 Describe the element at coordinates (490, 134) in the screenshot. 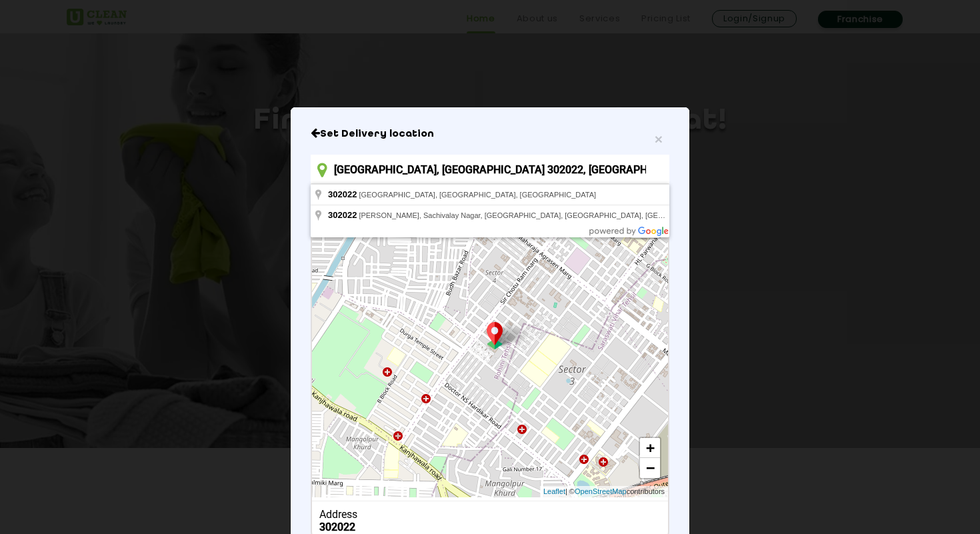

I see `h6: Close` at that location.